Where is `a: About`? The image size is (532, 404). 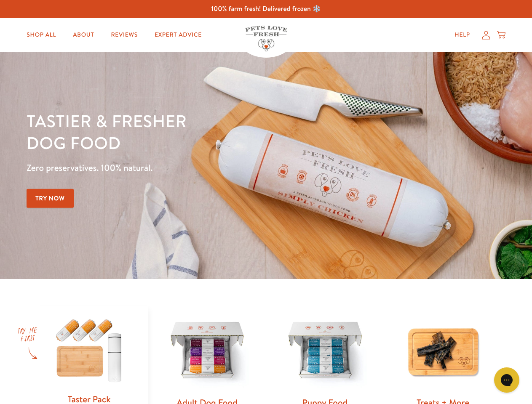 a: About is located at coordinates (83, 35).